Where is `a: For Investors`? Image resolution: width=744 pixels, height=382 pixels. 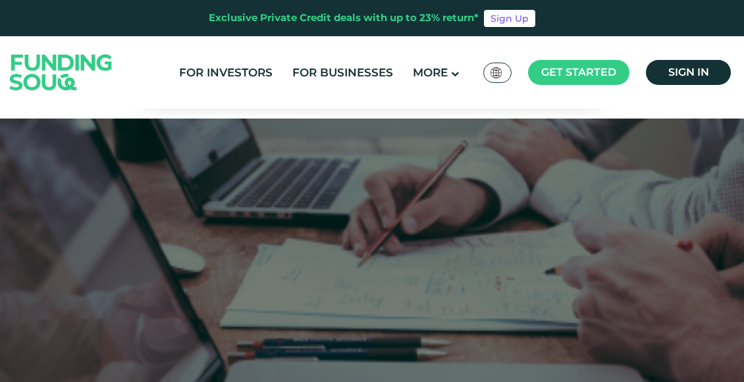
a: For Investors is located at coordinates (226, 72).